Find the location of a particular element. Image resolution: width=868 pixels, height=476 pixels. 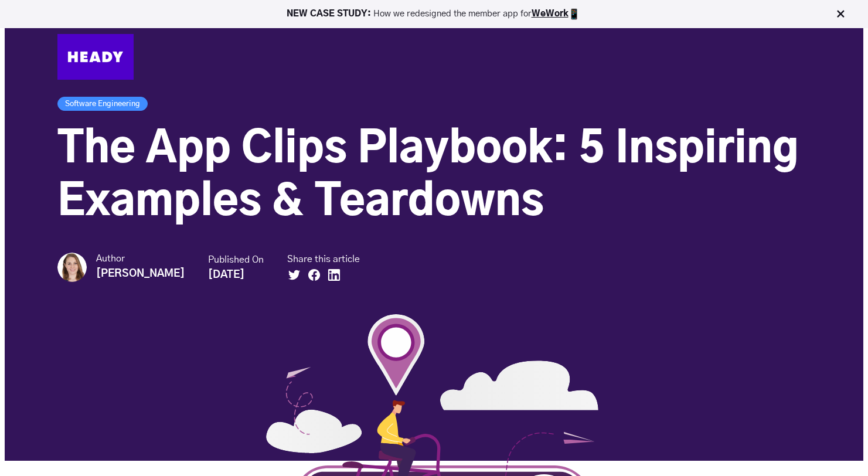

img: app emoji is located at coordinates (574, 14).